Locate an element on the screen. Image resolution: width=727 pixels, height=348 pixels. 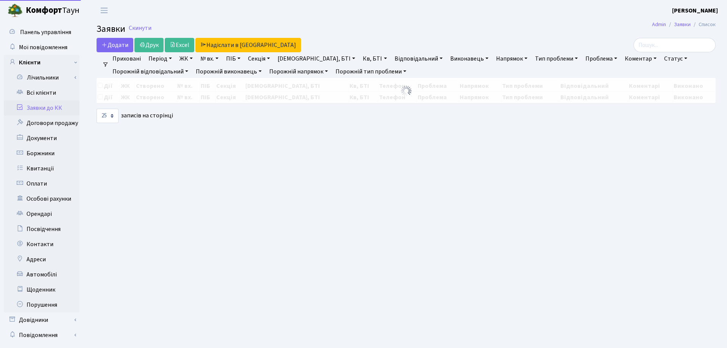
a: Квитанції is located at coordinates (42, 169).